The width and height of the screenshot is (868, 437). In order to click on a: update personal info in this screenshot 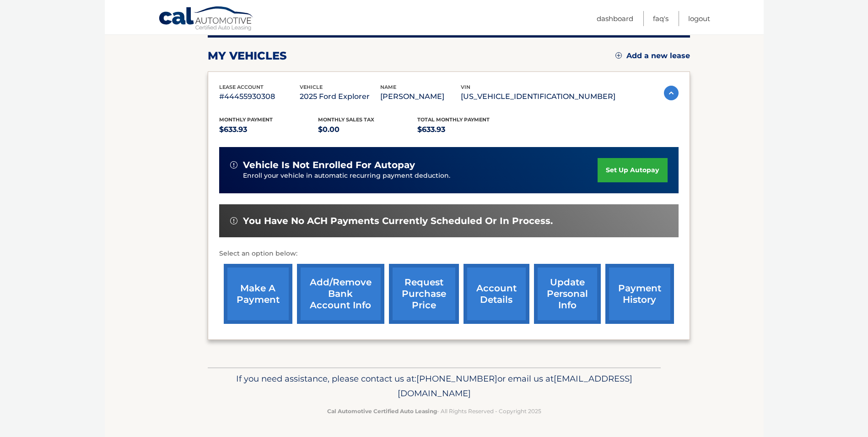, I will do `click(567, 294)`.